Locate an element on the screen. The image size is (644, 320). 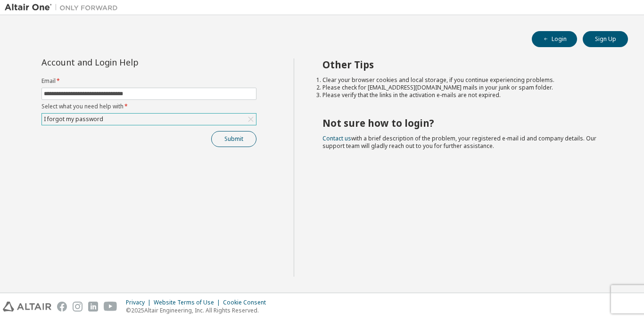
li: Please verify that the links in the activation e-mails are not expired. is located at coordinates (467, 95).